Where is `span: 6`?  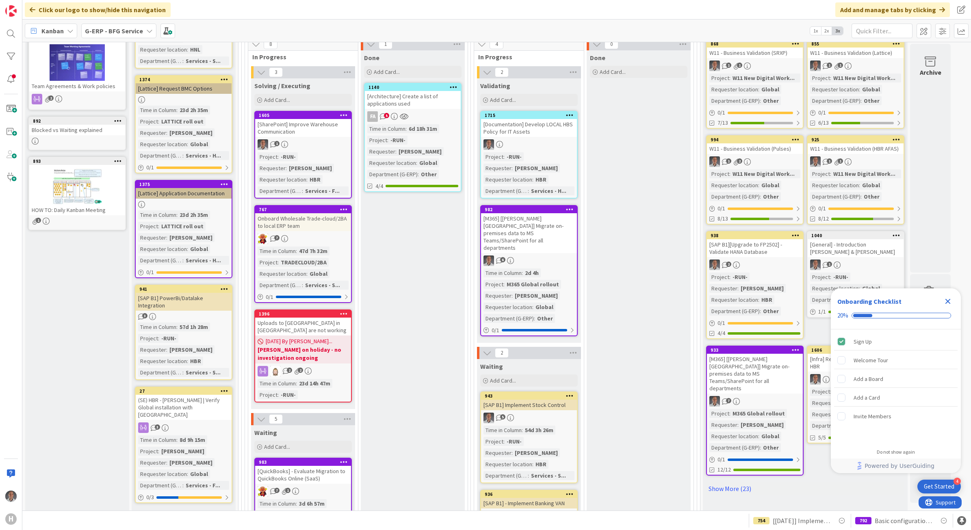
span: 6 is located at coordinates (503, 260).